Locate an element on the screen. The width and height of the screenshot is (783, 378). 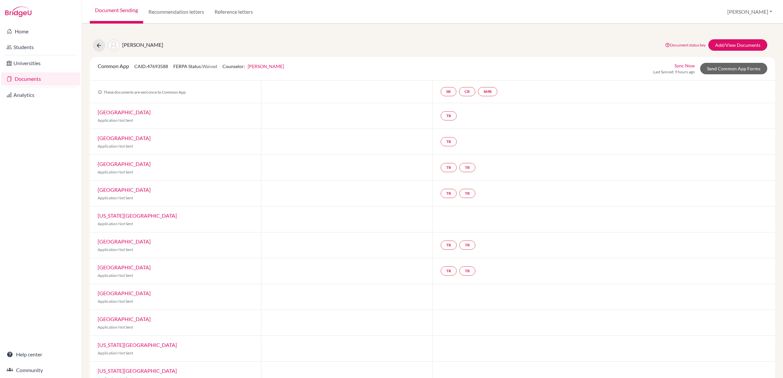
span: CAID: 47693588 is located at coordinates (151, 66).